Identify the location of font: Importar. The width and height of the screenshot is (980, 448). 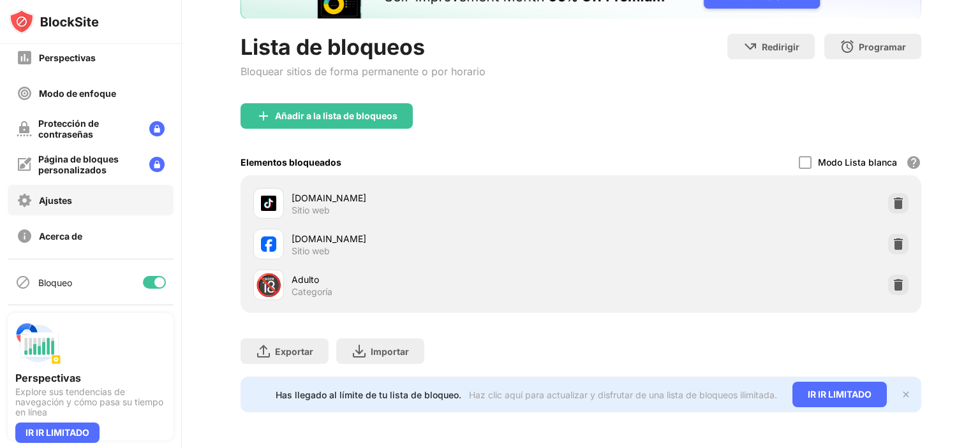
(390, 351).